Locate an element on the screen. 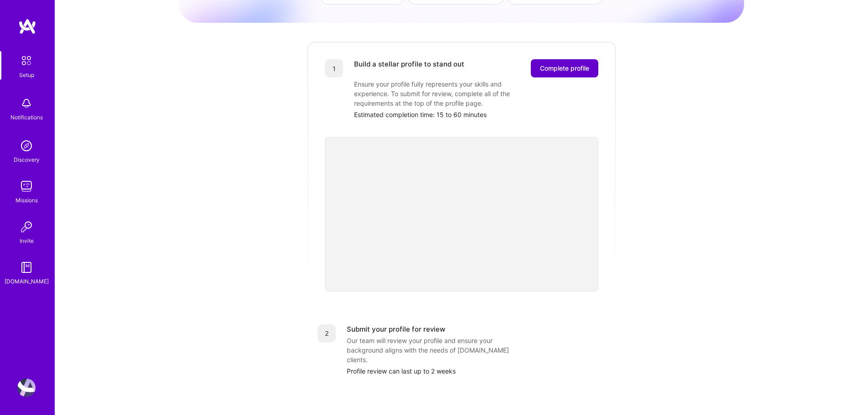  img: teamwork is located at coordinates (26, 186).